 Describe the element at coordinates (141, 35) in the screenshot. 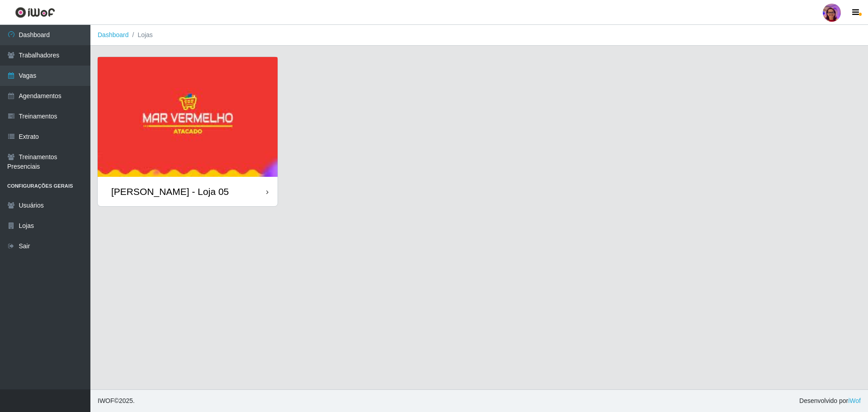

I see `li: Lojas` at that location.